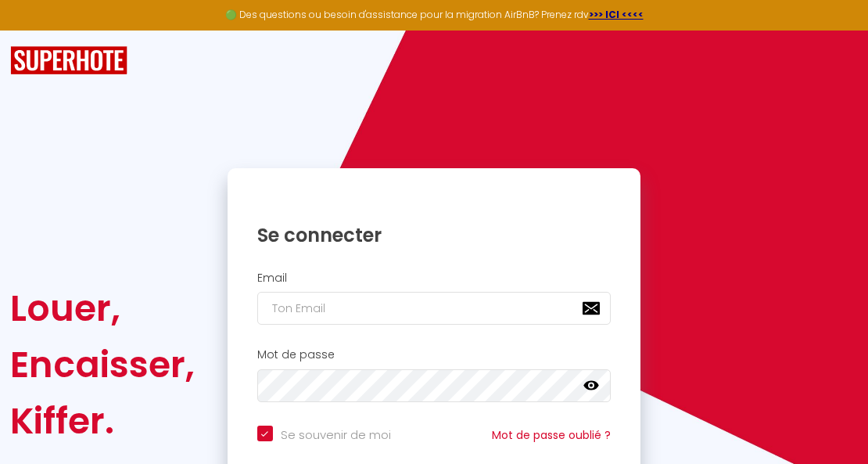 The image size is (868, 464). I want to click on div: Louer,, so click(102, 308).